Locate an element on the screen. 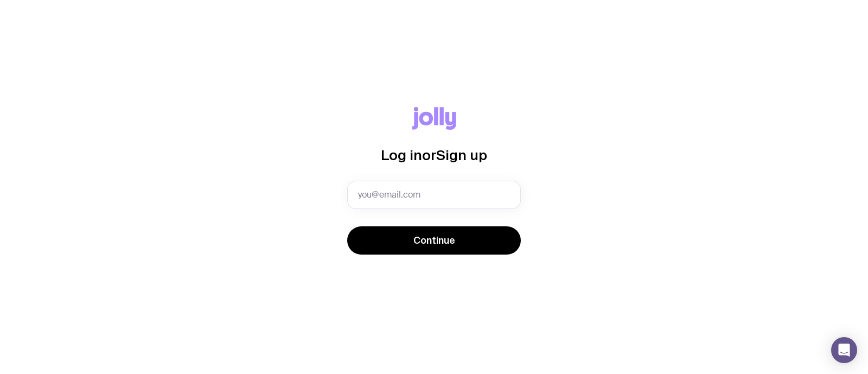 The height and width of the screenshot is (374, 868). span: Log in is located at coordinates (401, 155).